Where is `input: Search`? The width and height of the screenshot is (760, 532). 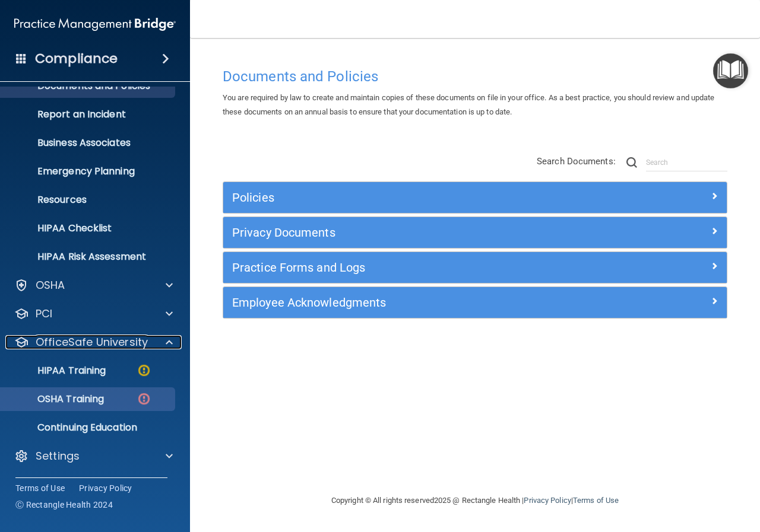
input: Search is located at coordinates (686, 162).